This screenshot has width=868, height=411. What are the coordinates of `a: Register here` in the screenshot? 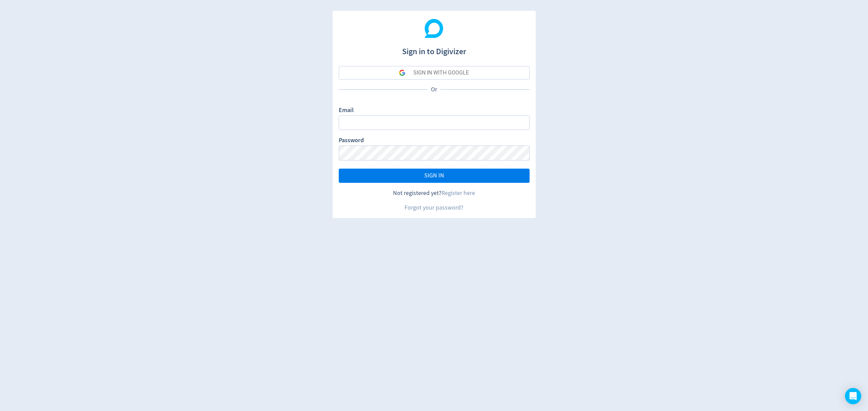 It's located at (458, 193).